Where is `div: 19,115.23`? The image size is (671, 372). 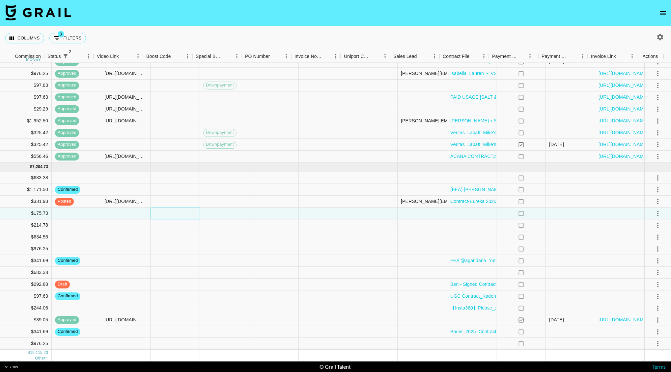
div: 19,115.23 is located at coordinates (39, 353).